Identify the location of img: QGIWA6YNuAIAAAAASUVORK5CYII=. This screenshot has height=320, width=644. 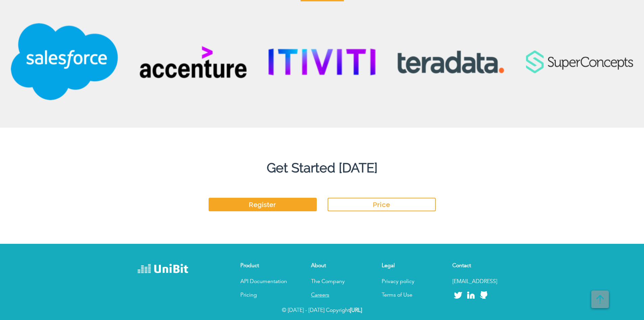
(193, 62).